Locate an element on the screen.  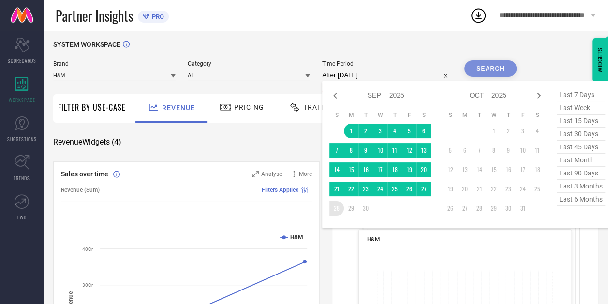
td: Wed Oct 01 2025 is located at coordinates (494, 131).